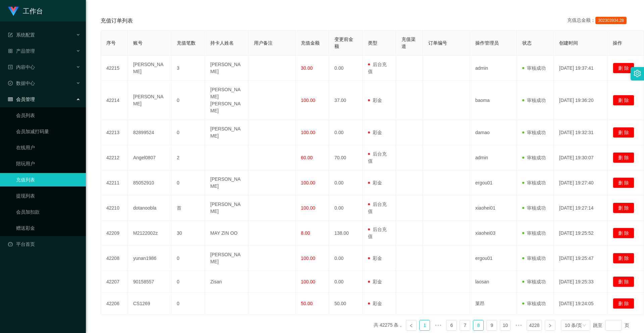 Image resolution: width=644 pixels, height=333 pixels. I want to click on a: 10, so click(506, 325).